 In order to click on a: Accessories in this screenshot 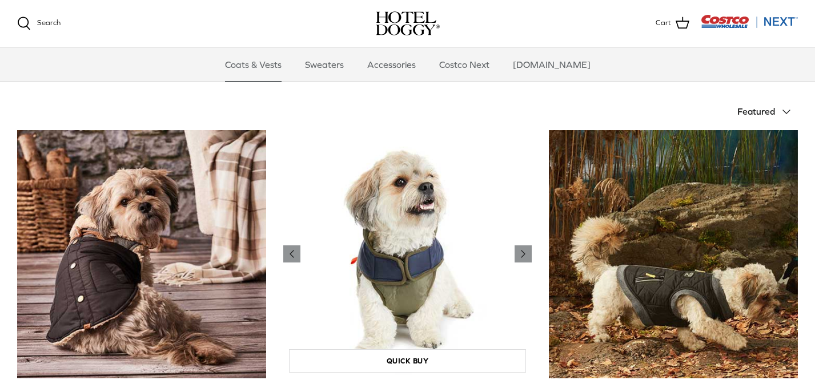, I will do `click(391, 65)`.